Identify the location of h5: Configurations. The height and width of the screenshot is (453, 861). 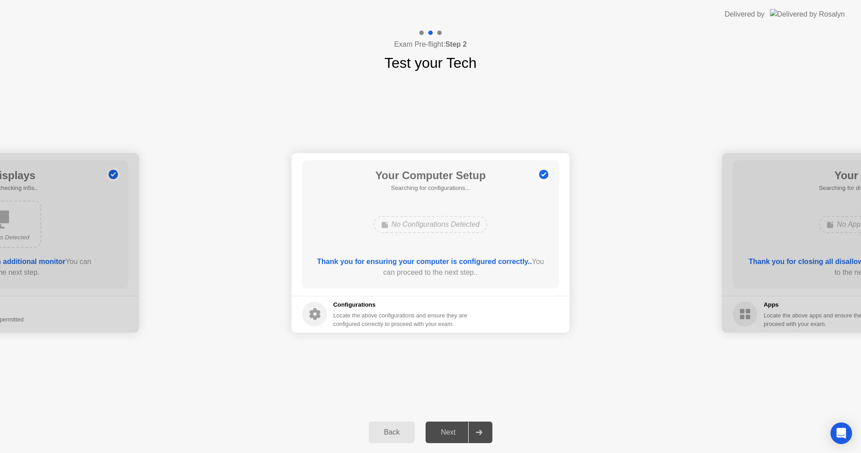
(401, 305).